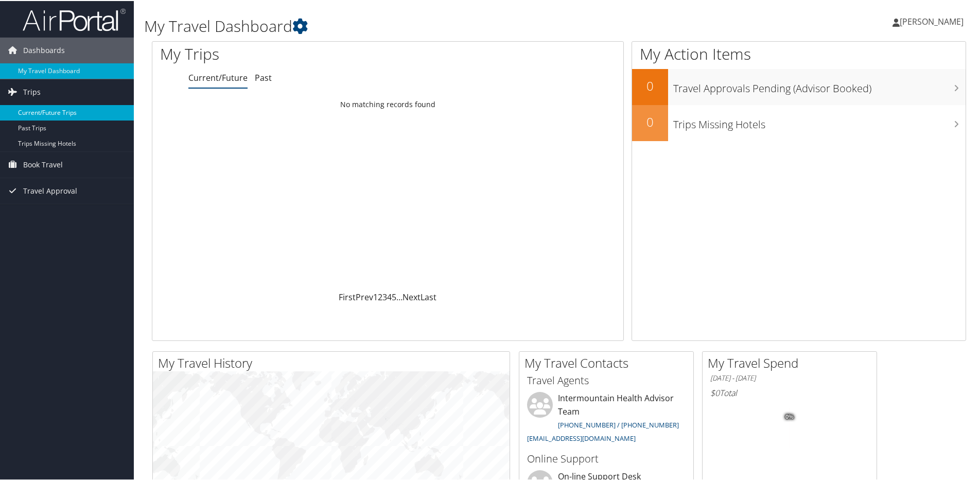 This screenshot has height=480, width=980. What do you see at coordinates (389, 296) in the screenshot?
I see `a: 4` at bounding box center [389, 296].